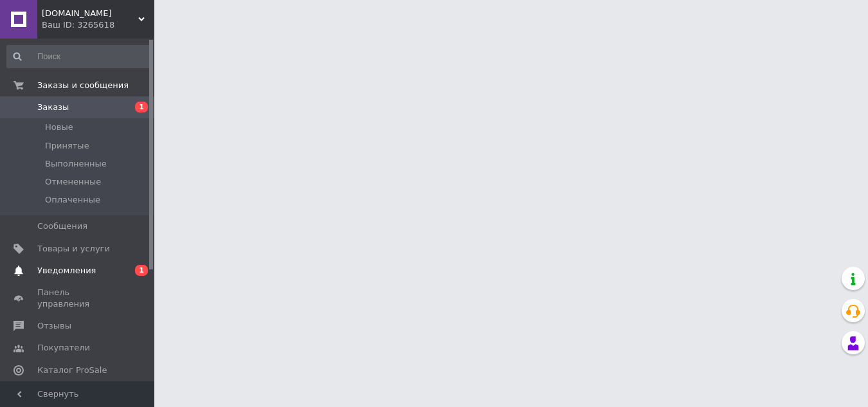  Describe the element at coordinates (64, 348) in the screenshot. I see `span: Покупатели` at that location.